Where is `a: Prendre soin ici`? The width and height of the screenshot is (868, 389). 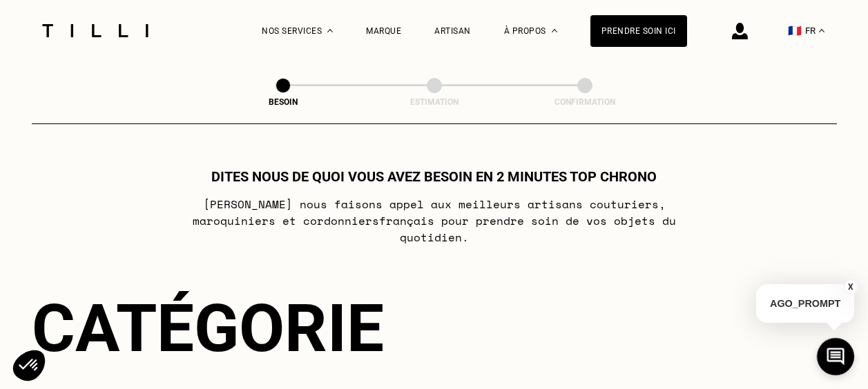 a: Prendre soin ici is located at coordinates (639, 31).